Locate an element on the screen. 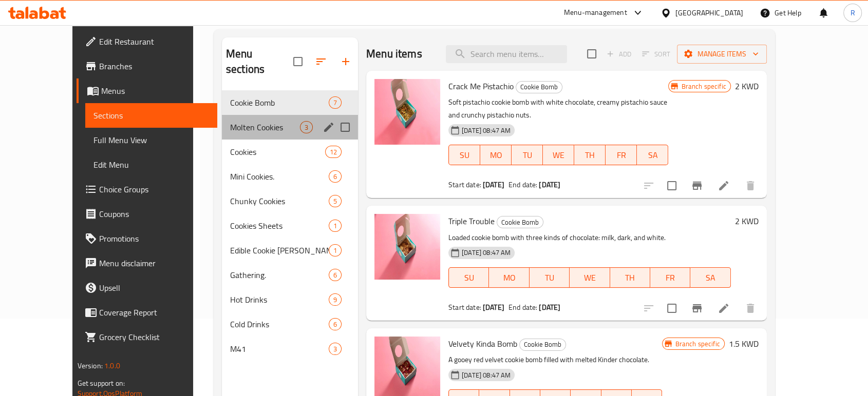  p: A gooey red velvet cookie bomb filled with melted Kinder chocolate. is located at coordinates (555, 360).